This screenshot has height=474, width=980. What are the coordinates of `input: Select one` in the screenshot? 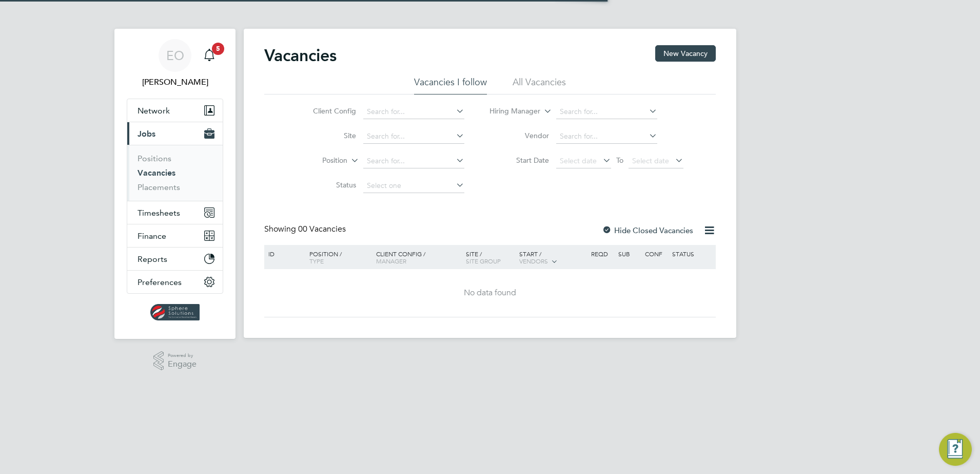 It's located at (413, 186).